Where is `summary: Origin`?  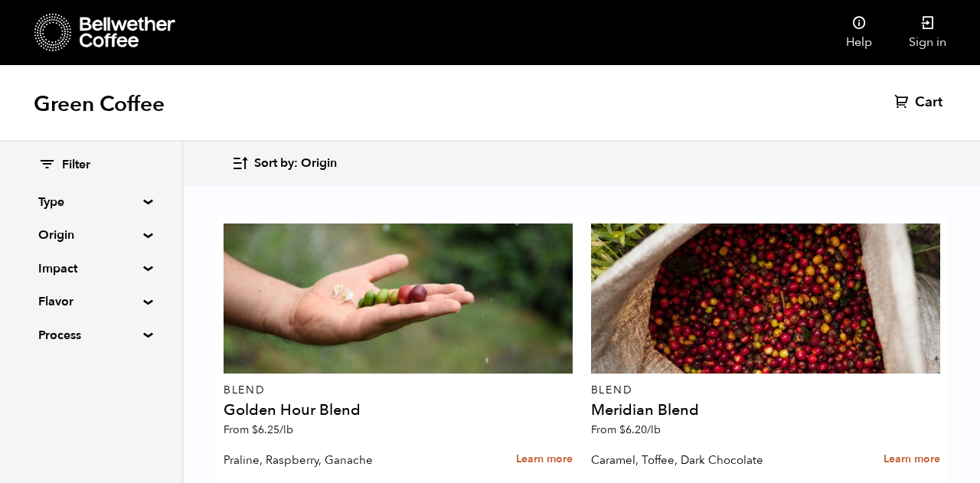
summary: Origin is located at coordinates (91, 235).